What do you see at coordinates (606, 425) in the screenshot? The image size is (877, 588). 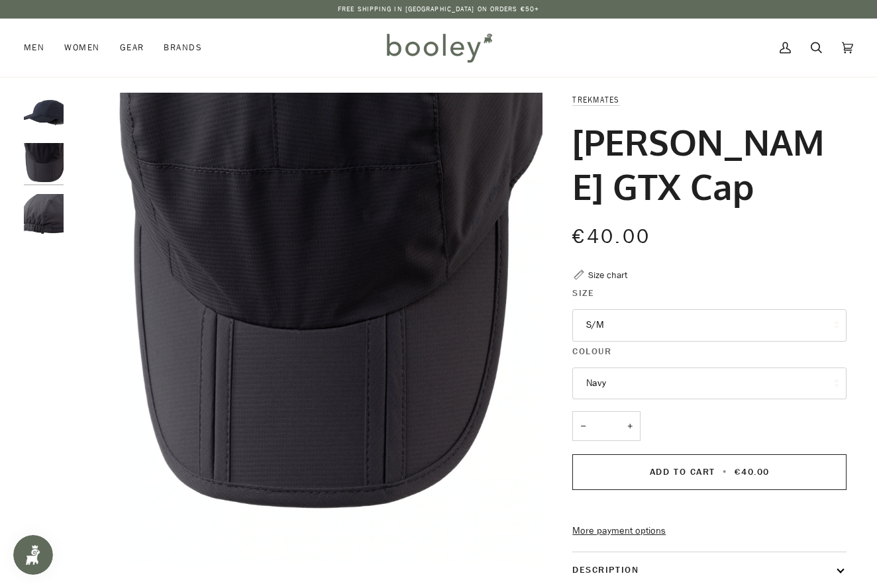 I see `input: Quantity` at bounding box center [606, 425].